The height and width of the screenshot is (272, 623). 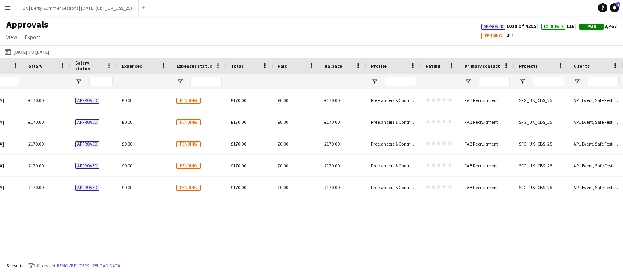 What do you see at coordinates (73, 266) in the screenshot?
I see `button: Remove filters` at bounding box center [73, 266].